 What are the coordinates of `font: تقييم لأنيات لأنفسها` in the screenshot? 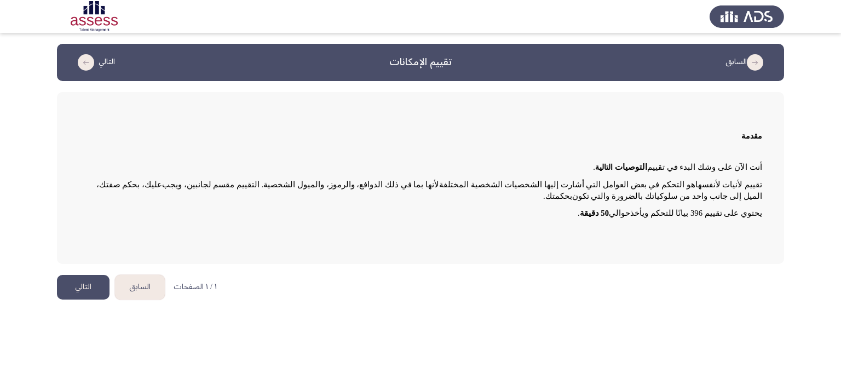 It's located at (729, 185).